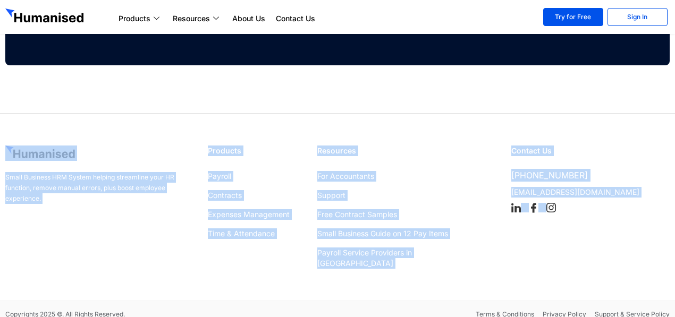 The image size is (675, 317). Describe the element at coordinates (257, 151) in the screenshot. I see `h4: Products` at that location.